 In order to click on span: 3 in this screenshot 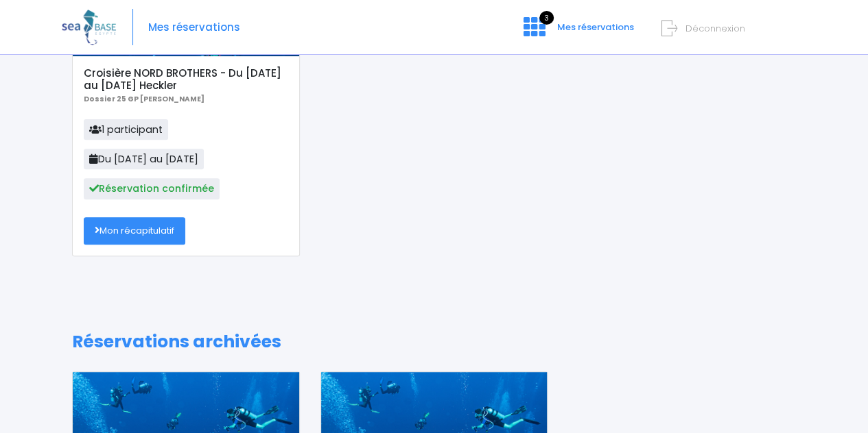, I will do `click(546, 18)`.